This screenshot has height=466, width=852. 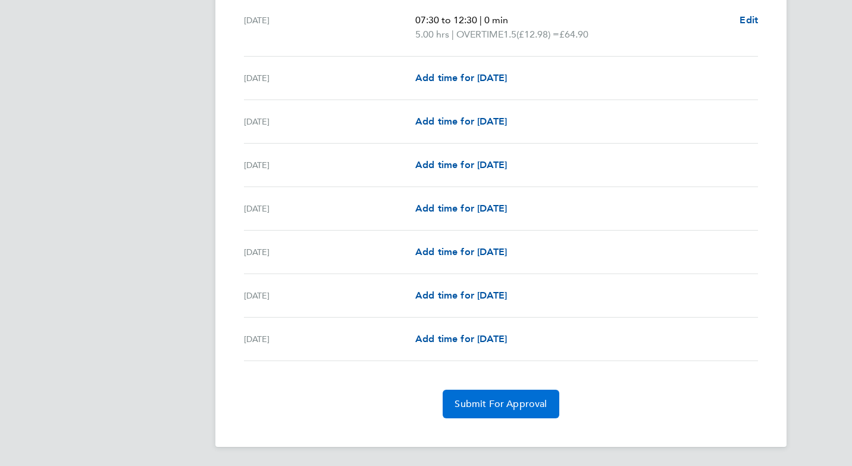 What do you see at coordinates (432, 34) in the screenshot?
I see `span: 5.00 hrs` at bounding box center [432, 34].